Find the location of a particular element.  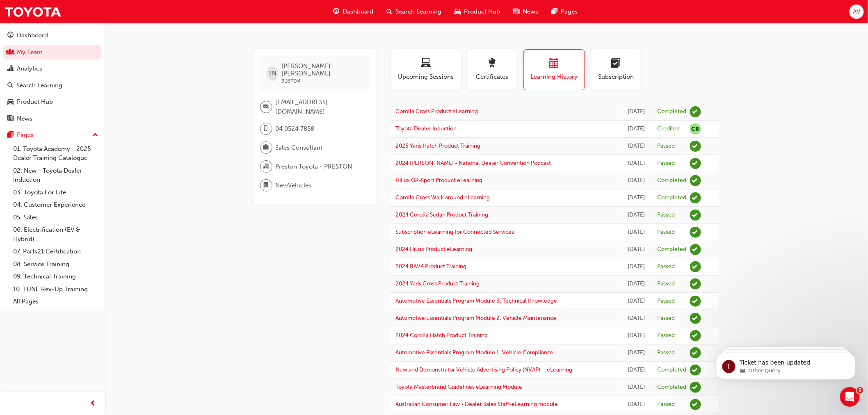

a: Automotive Essentials Program Module 3: Technical Knowledge is located at coordinates (477, 300).